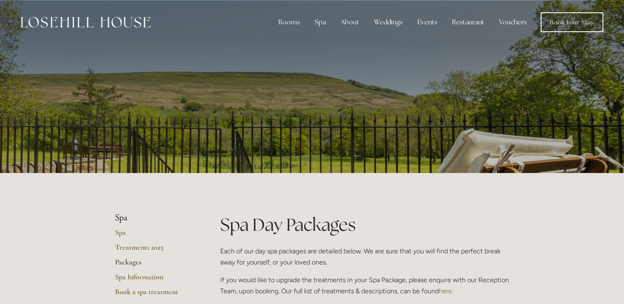 The width and height of the screenshot is (624, 304). I want to click on div: Events, so click(427, 22).